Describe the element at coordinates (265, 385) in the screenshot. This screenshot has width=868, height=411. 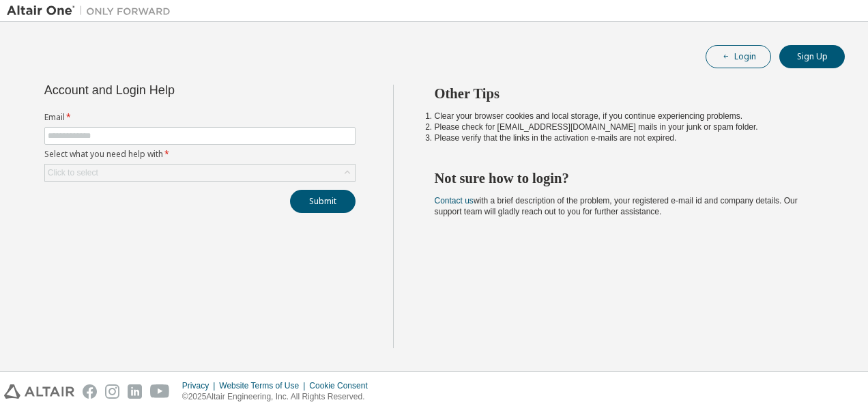
I see `div: Website Terms of Use` at that location.